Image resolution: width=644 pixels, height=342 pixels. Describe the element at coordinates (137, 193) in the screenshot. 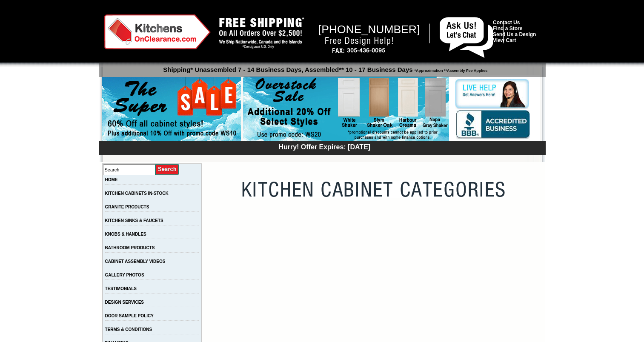

I see `a: KITCHEN CABINETS IN-STOCK` at that location.